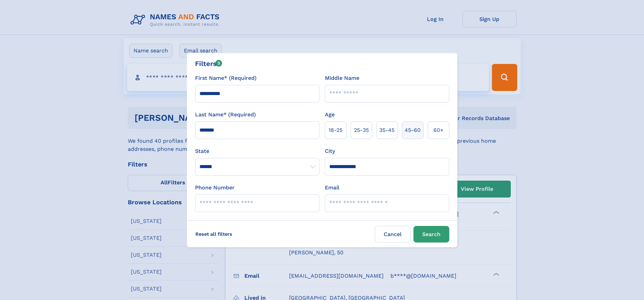 The height and width of the screenshot is (300, 644). I want to click on button: Search, so click(431, 234).